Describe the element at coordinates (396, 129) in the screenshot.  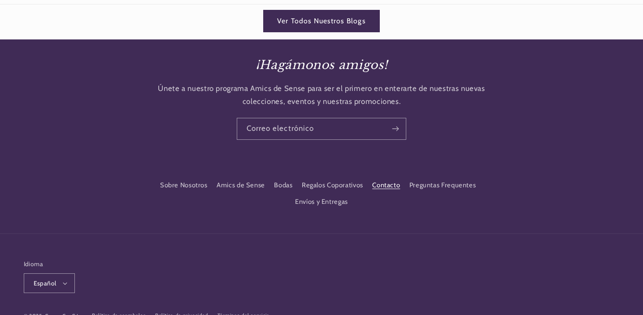
I see `button: Suscribirse` at that location.